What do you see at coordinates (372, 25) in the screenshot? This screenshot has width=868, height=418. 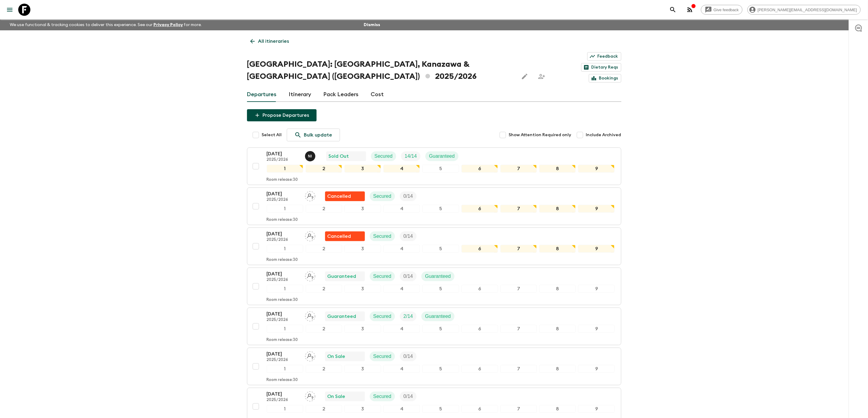 I see `button: Dismiss` at bounding box center [372, 25].